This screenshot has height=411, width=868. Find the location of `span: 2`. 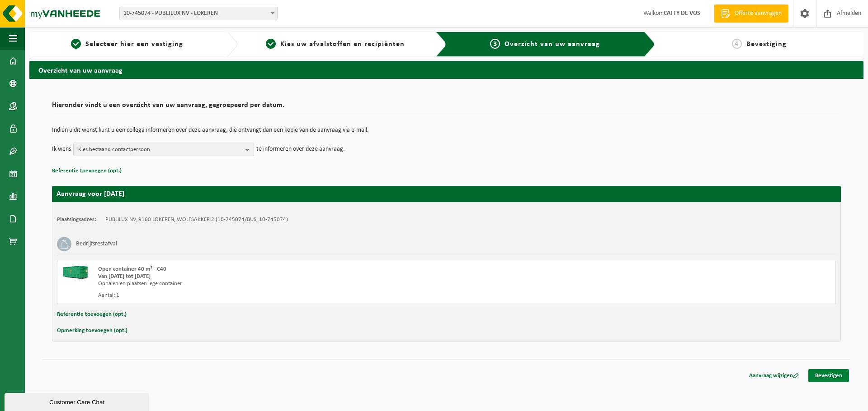

span: 2 is located at coordinates (271, 43).